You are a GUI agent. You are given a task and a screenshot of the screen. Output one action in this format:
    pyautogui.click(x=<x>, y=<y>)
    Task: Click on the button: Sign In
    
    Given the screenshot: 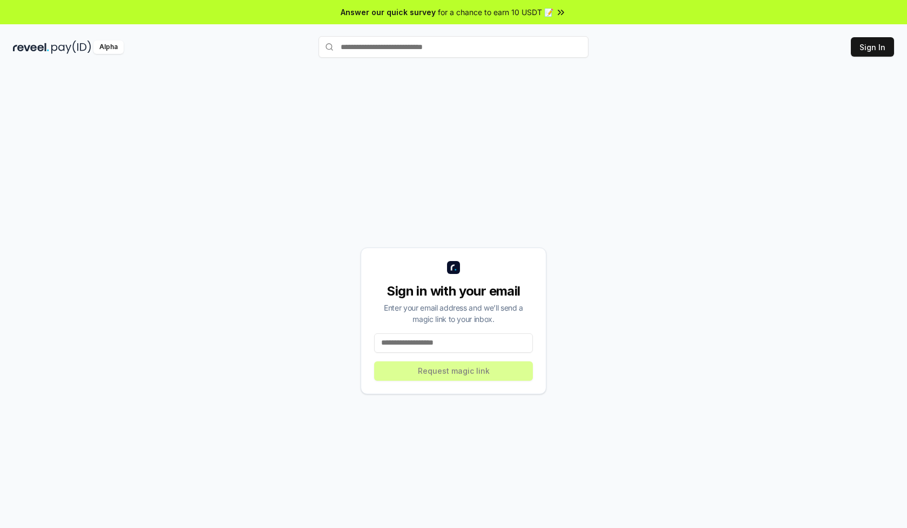 What is the action you would take?
    pyautogui.click(x=872, y=47)
    